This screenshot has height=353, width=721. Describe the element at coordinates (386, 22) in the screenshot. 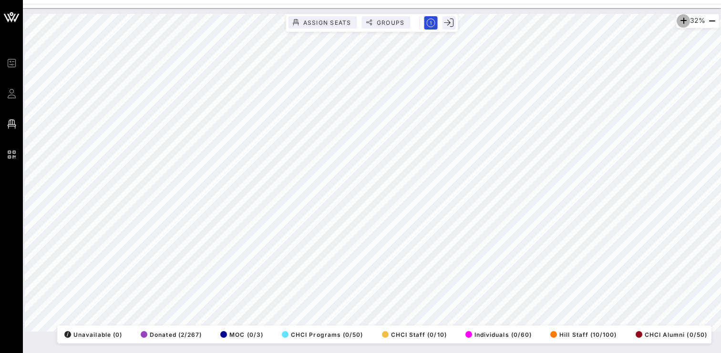

I see `button: Groups` at that location.